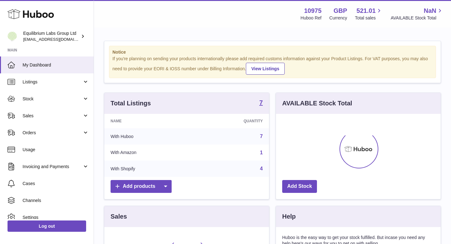 The height and width of the screenshot is (244, 451). What do you see at coordinates (273, 65) in the screenshot?
I see `div: If you're planning on sending your products internationally please add required customs informati...` at bounding box center [273, 65].